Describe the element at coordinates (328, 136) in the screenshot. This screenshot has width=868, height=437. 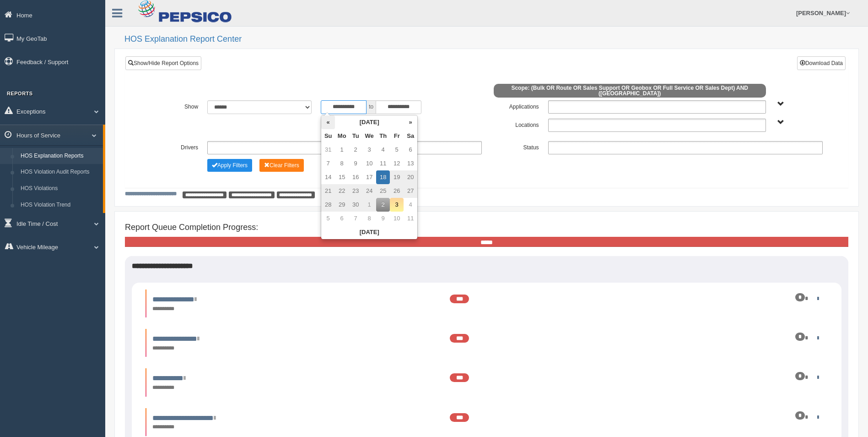
I see `th: Su` at that location.